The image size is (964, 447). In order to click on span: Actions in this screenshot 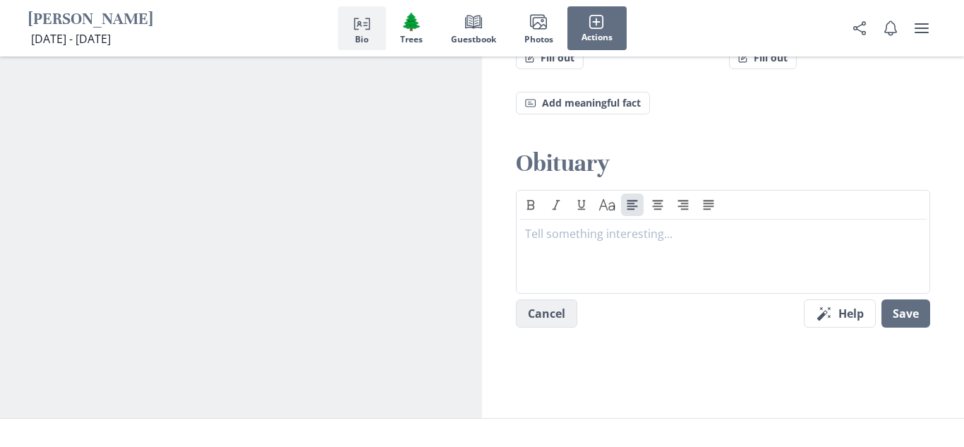, I will do `click(597, 37)`.